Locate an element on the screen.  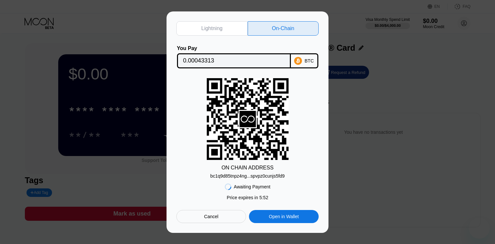
span: 5 : 52 is located at coordinates (264, 198).